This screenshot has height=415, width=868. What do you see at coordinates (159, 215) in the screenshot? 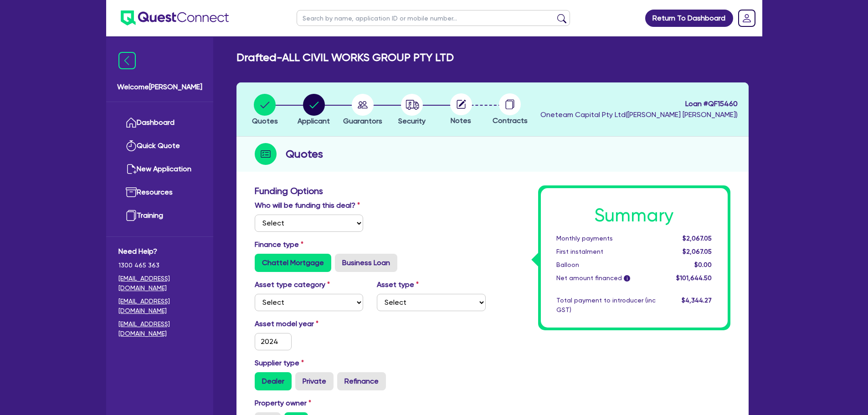
I see `a: Training` at bounding box center [159, 215].